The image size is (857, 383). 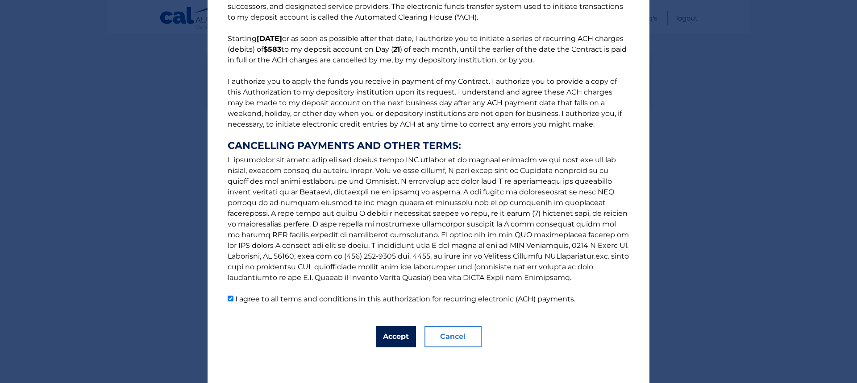 What do you see at coordinates (272, 49) in the screenshot?
I see `b: $583` at bounding box center [272, 49].